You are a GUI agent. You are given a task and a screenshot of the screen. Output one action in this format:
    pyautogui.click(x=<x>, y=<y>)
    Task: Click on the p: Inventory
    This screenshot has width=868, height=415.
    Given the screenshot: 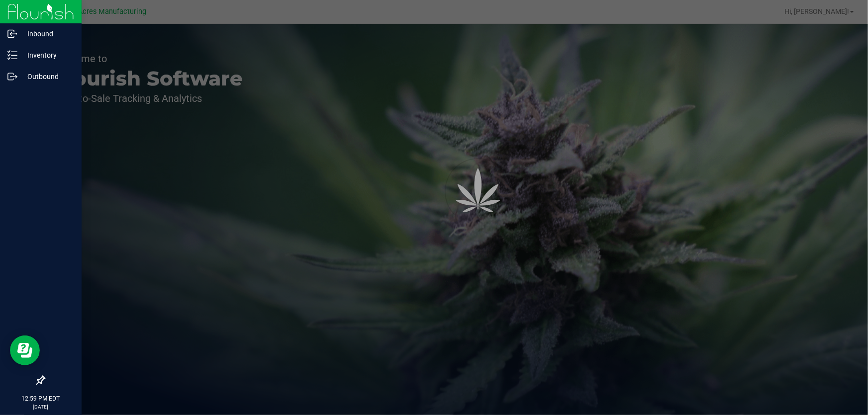 What is the action you would take?
    pyautogui.click(x=47, y=55)
    